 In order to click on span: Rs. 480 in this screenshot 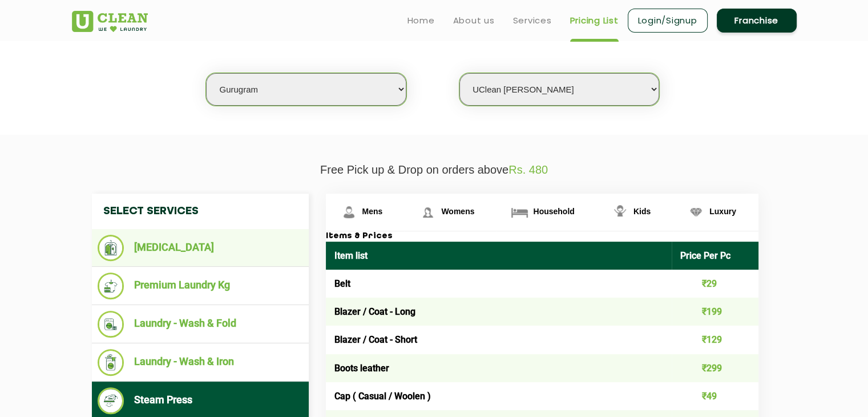, I will do `click(528, 169)`.